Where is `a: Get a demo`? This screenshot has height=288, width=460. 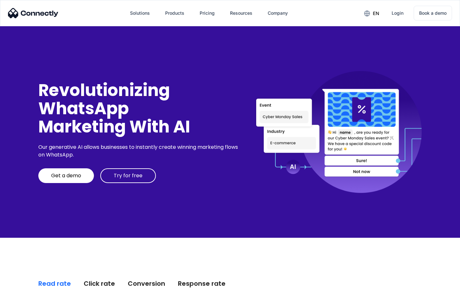
a: Get a demo is located at coordinates (66, 175).